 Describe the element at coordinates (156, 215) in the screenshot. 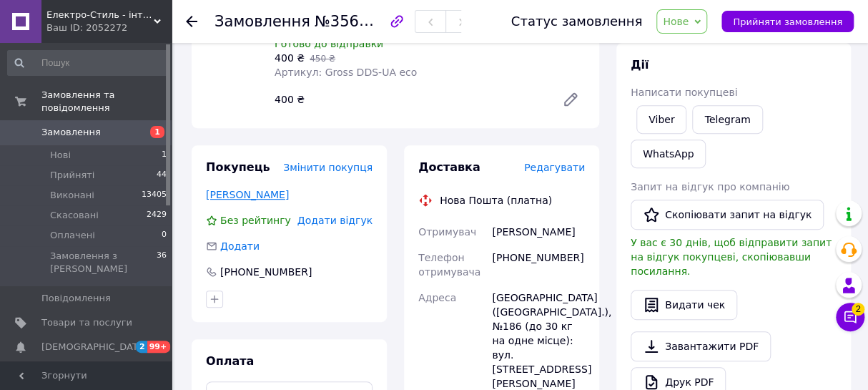

I see `span: 2429` at that location.